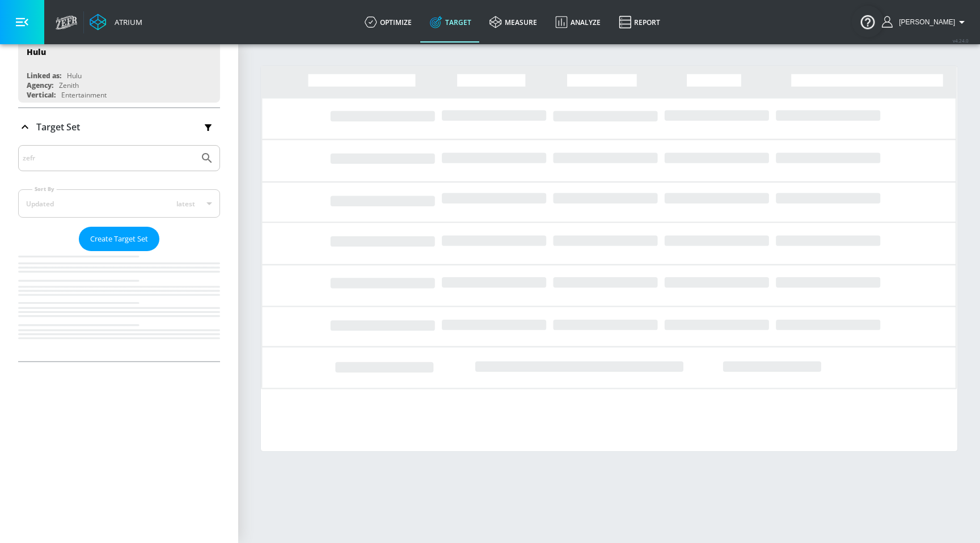 This screenshot has height=543, width=980. What do you see at coordinates (388, 22) in the screenshot?
I see `a: optimize` at bounding box center [388, 22].